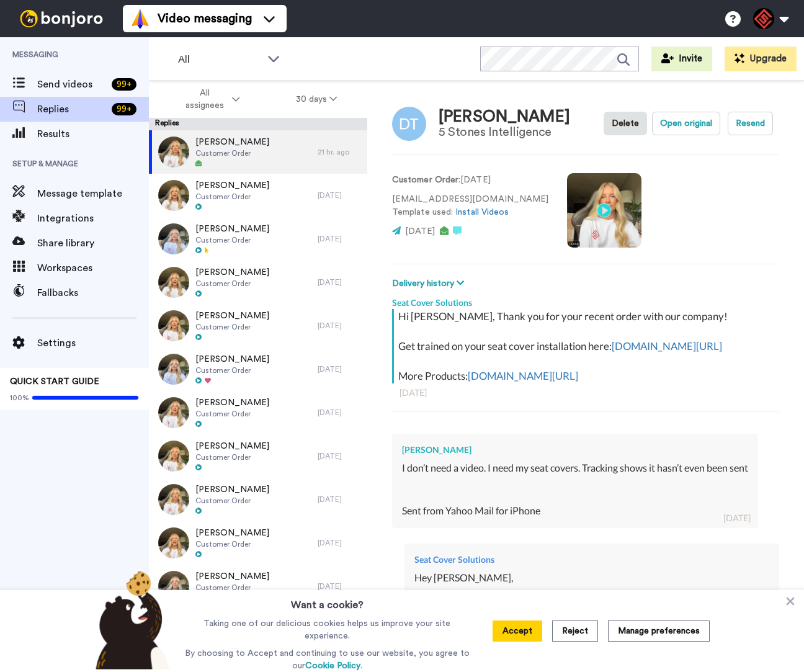 The height and width of the screenshot is (672, 804). What do you see at coordinates (93, 293) in the screenshot?
I see `span: Fallbacks` at bounding box center [93, 293].